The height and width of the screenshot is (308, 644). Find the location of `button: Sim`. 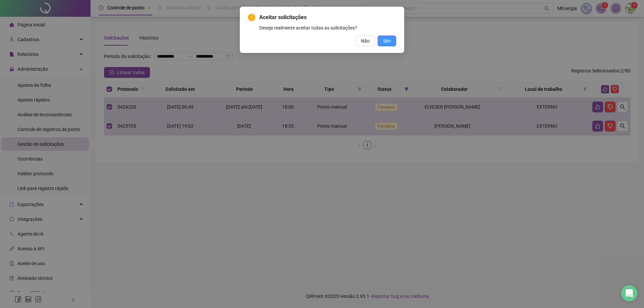

button: Sim is located at coordinates (387, 41).